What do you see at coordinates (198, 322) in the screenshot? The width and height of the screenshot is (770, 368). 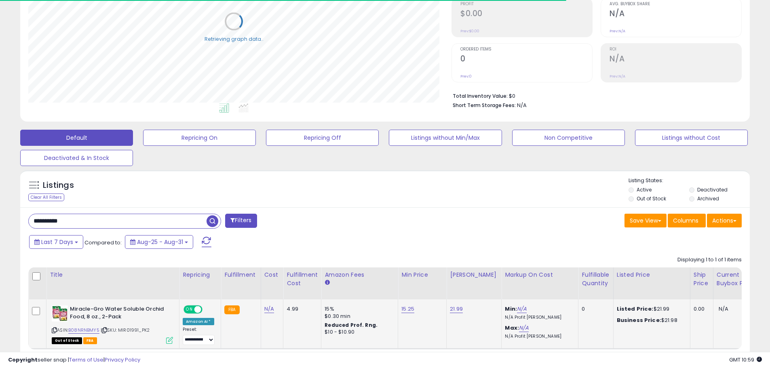 I see `div: Amazon AI *` at bounding box center [198, 322].